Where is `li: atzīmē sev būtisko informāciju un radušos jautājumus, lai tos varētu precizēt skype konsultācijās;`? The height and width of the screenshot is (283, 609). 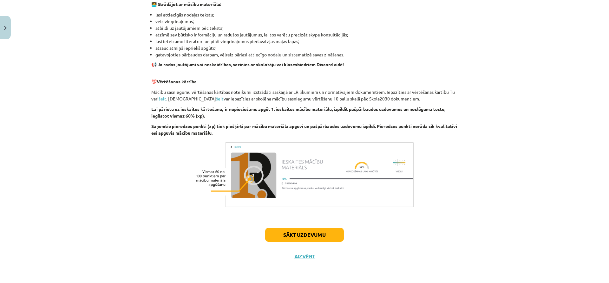 li: atzīmē sev būtisko informāciju un radušos jautājumus, lai tos varētu precizēt skype konsultācijās; is located at coordinates (306, 35).